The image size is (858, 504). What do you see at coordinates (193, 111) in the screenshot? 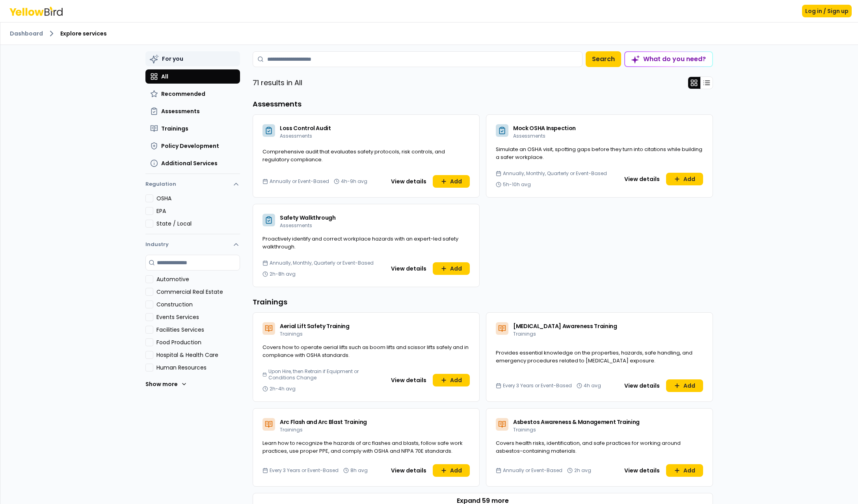
I see `button: Assessments` at bounding box center [193, 111].